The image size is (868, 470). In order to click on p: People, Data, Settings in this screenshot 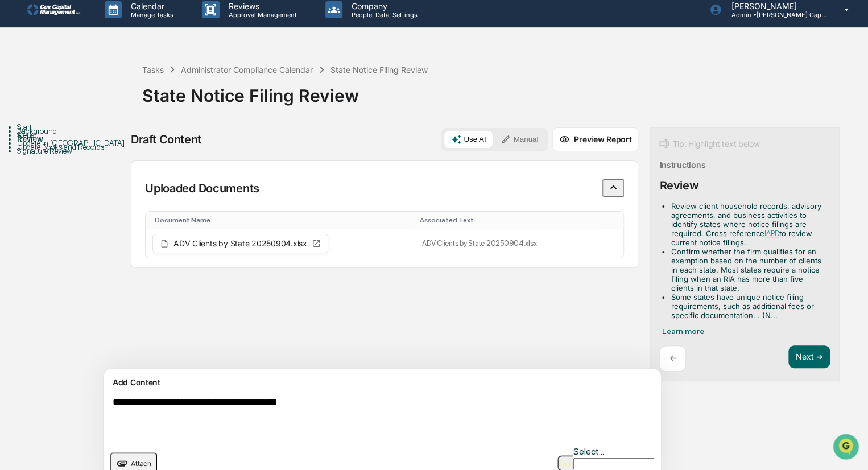, I will do `click(383, 14)`.